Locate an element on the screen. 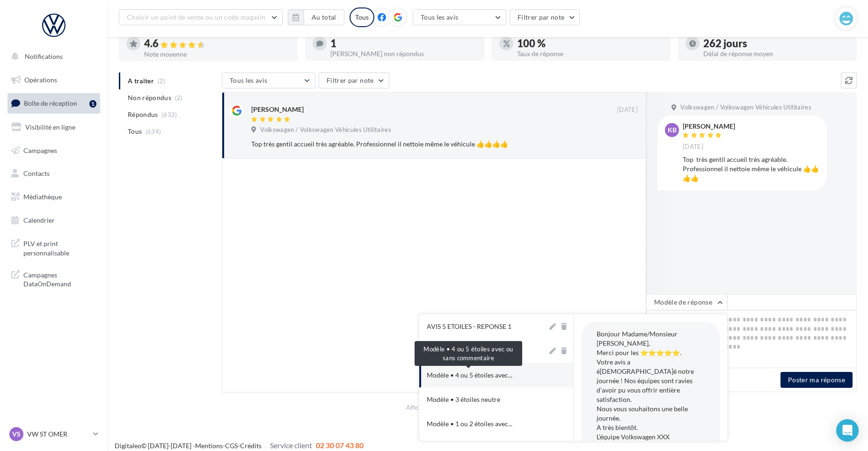 The width and height of the screenshot is (868, 451). span: Calendrier is located at coordinates (39, 220).